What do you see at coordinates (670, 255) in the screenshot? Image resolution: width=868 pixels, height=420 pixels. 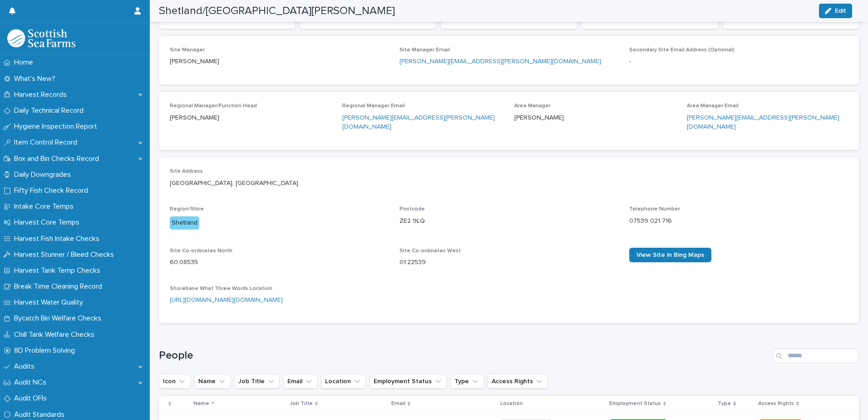 I see `span: View Site in Bing Maps` at bounding box center [670, 255].